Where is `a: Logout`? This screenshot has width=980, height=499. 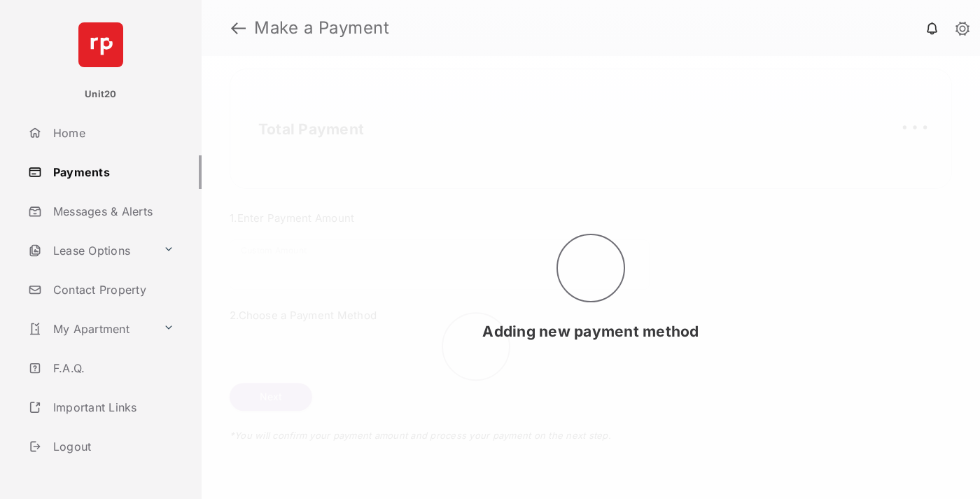 a: Logout is located at coordinates (112, 446).